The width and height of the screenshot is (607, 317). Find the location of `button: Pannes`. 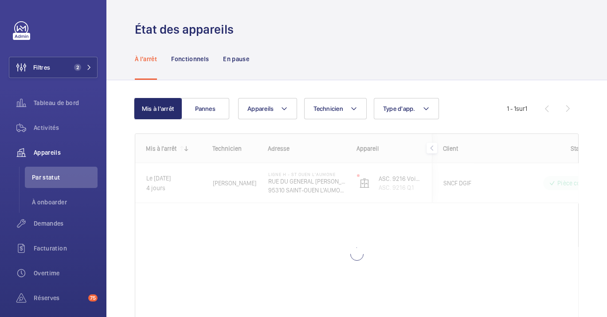

button: Pannes is located at coordinates (205, 109).